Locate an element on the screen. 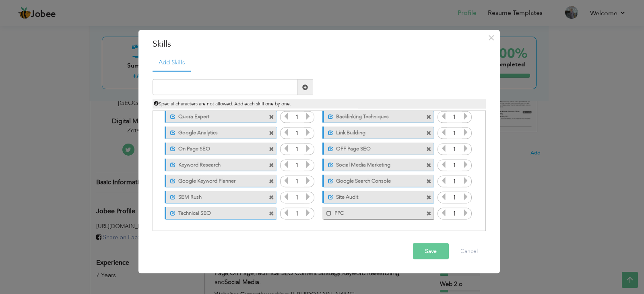 The image size is (644, 294). button: Save is located at coordinates (431, 252).